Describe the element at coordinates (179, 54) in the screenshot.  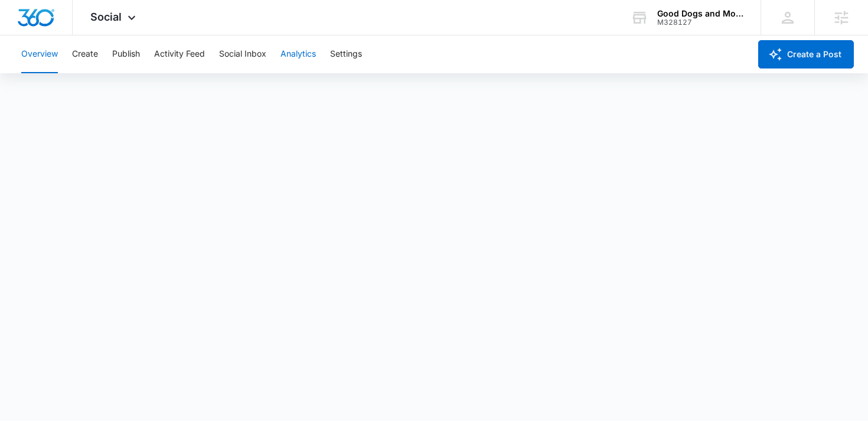
I see `button: Activity Feed` at that location.